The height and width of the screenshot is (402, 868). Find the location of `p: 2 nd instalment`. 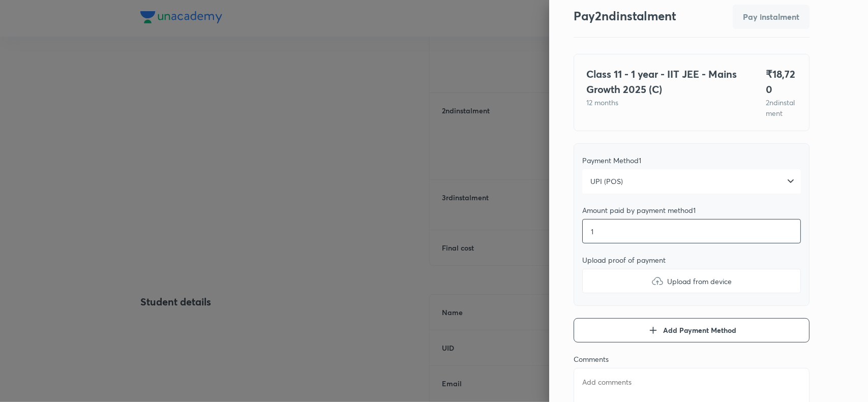

p: 2 nd instalment is located at coordinates (781, 108).